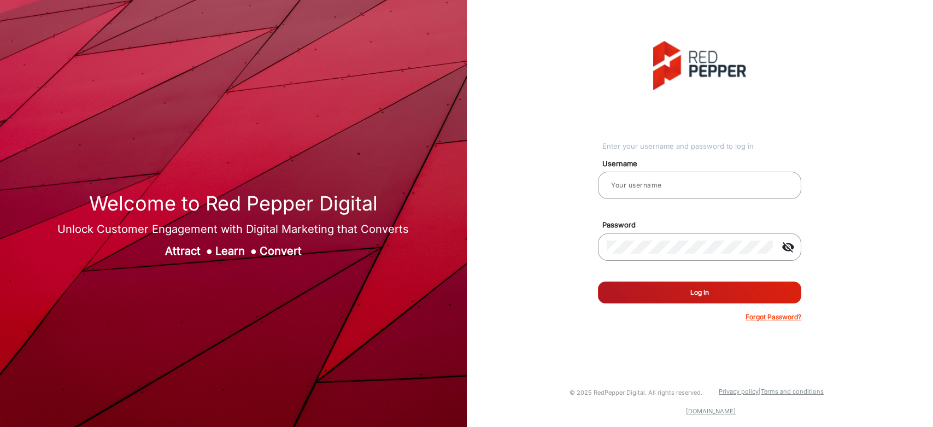 The image size is (933, 427). What do you see at coordinates (635, 392) in the screenshot?
I see `small: © 2025 RedPepper Digital. All rights reserved.` at bounding box center [635, 392].